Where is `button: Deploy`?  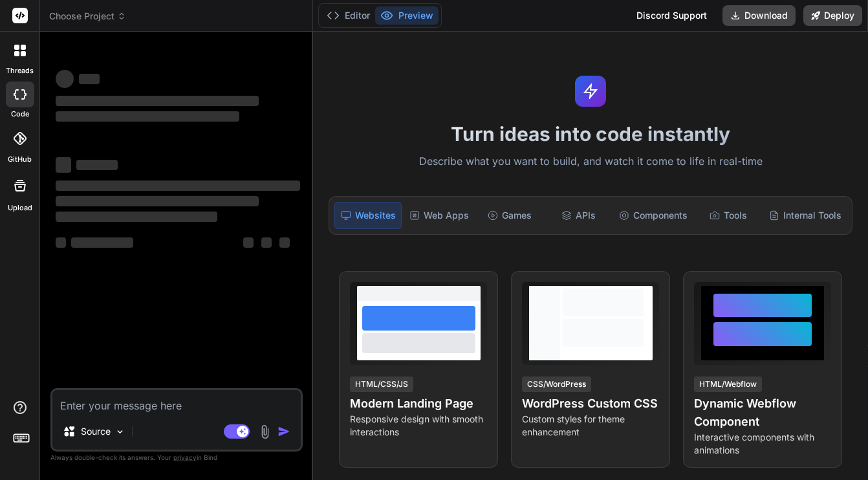
button: Deploy is located at coordinates (833, 15).